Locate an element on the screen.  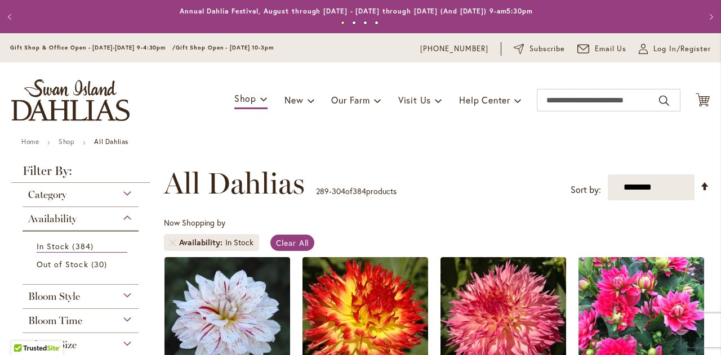
a: Email Us is located at coordinates (602, 49).